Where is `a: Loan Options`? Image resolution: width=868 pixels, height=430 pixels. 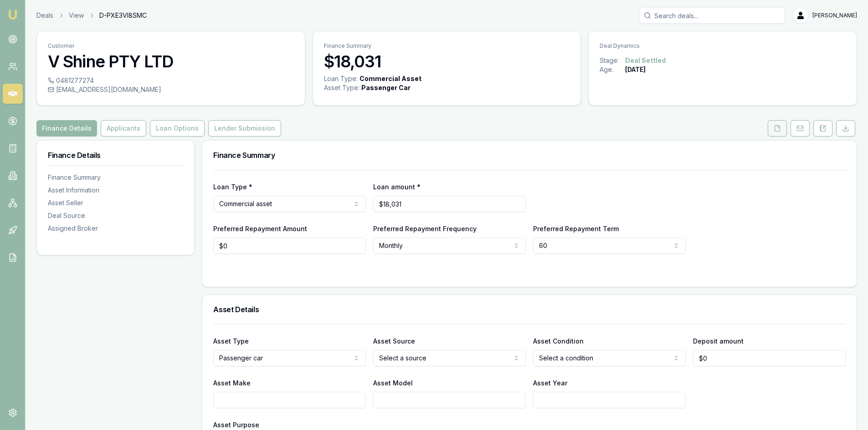 a: Loan Options is located at coordinates (177, 128).